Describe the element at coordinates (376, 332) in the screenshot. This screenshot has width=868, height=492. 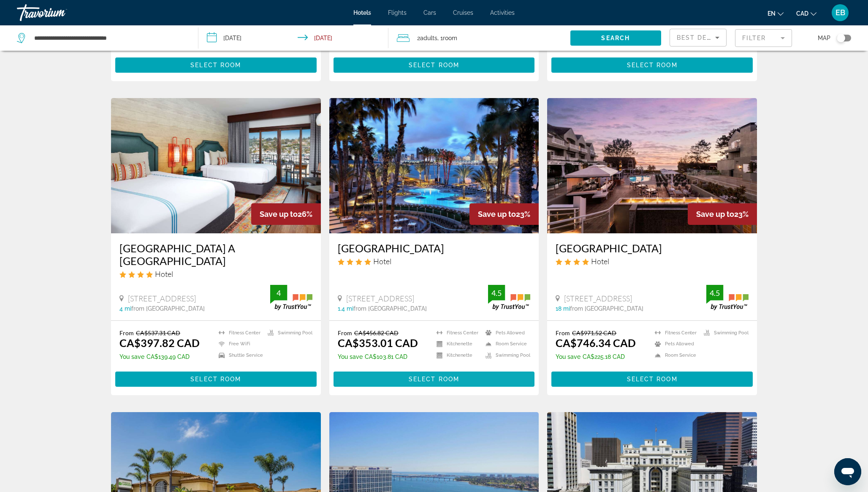
I see `del: CA$456.82 CAD` at that location.